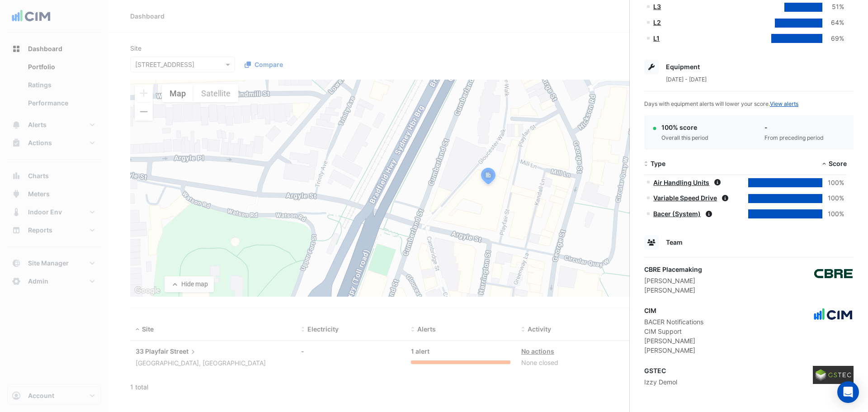 The image size is (868, 412). Describe the element at coordinates (656, 38) in the screenshot. I see `a: L1` at that location.